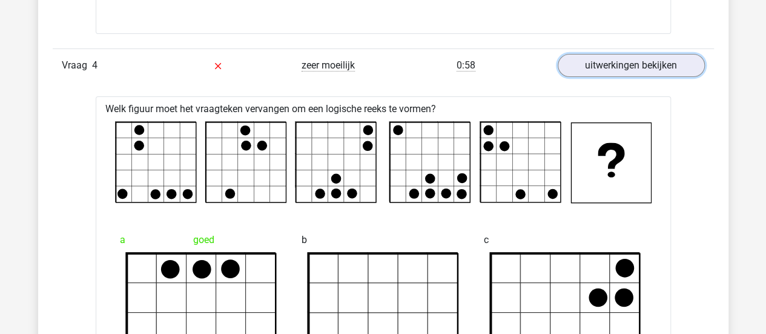 Image resolution: width=766 pixels, height=334 pixels. What do you see at coordinates (304, 240) in the screenshot?
I see `span: b` at bounding box center [304, 240].